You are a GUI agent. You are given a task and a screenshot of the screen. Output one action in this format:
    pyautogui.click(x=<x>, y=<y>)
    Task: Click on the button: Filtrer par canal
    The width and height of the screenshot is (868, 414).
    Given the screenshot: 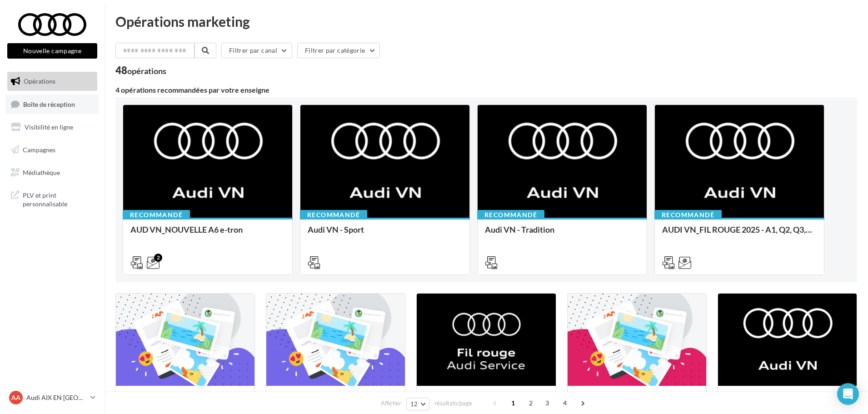 What is the action you would take?
    pyautogui.click(x=257, y=50)
    